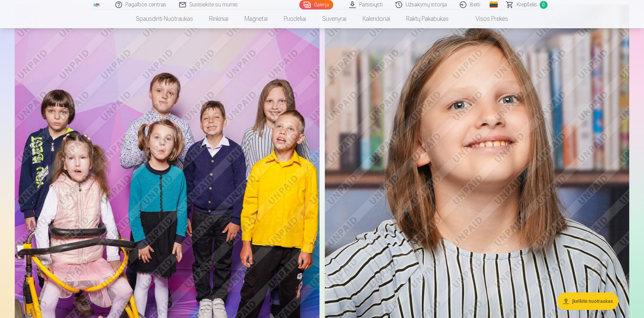  What do you see at coordinates (256, 19) in the screenshot?
I see `a: Magnetai` at bounding box center [256, 19].